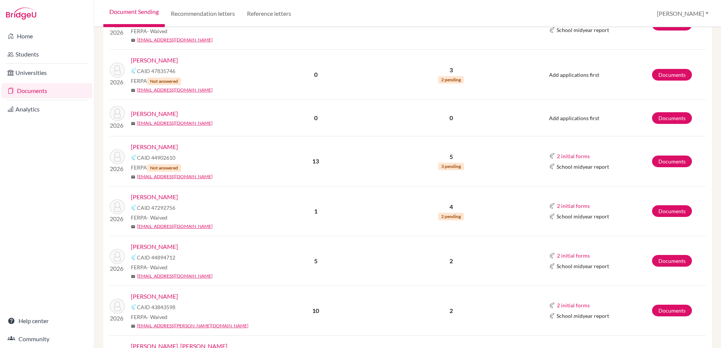  I want to click on b: 1, so click(315, 211).